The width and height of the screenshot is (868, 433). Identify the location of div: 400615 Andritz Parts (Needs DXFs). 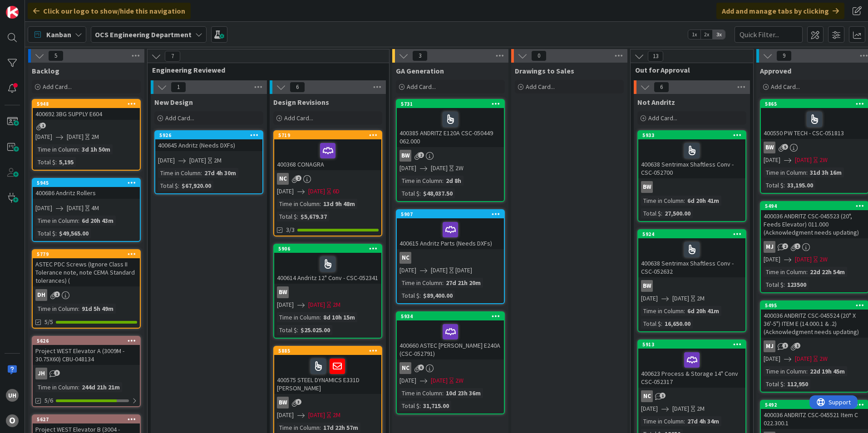
(450, 234).